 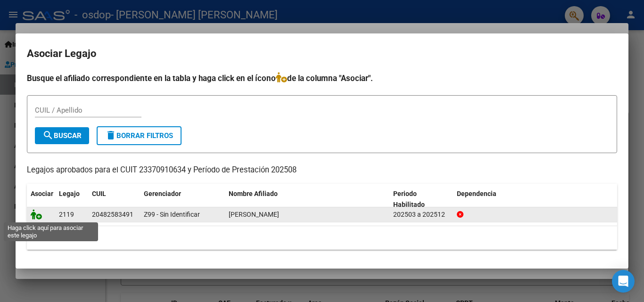 I want to click on datatable-header-cell: Gerenciador, so click(x=182, y=199).